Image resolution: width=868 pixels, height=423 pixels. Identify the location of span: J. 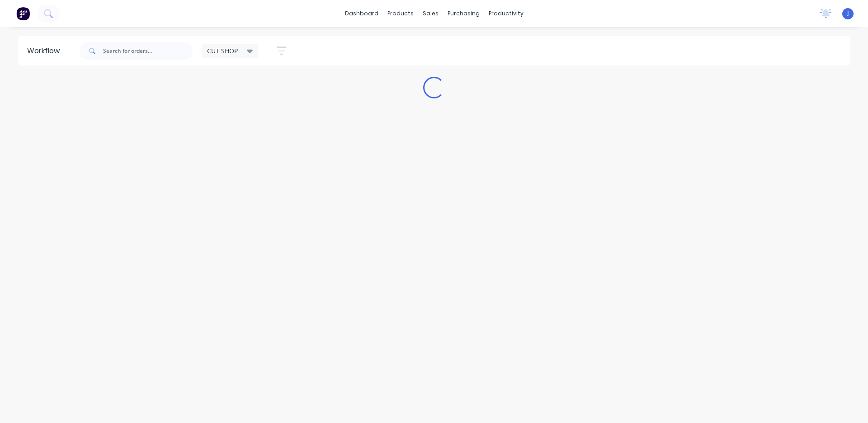
(848, 13).